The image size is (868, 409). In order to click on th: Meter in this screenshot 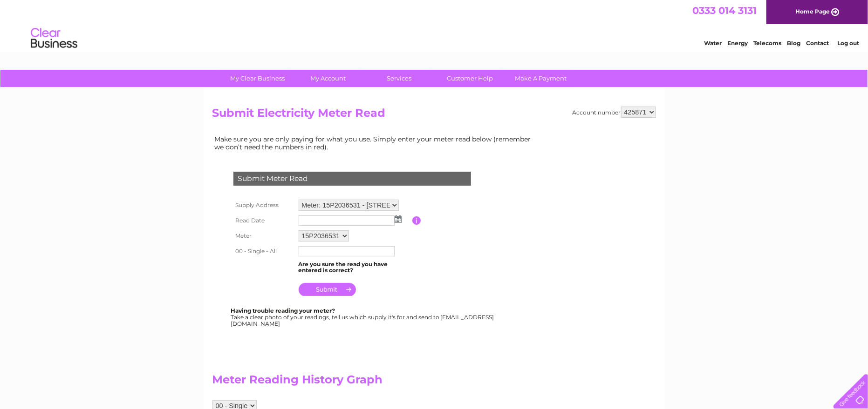, I will do `click(264, 236)`.